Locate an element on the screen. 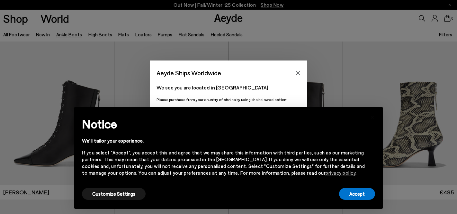 Image resolution: width=457 pixels, height=214 pixels. a: privacy policy is located at coordinates (340, 173).